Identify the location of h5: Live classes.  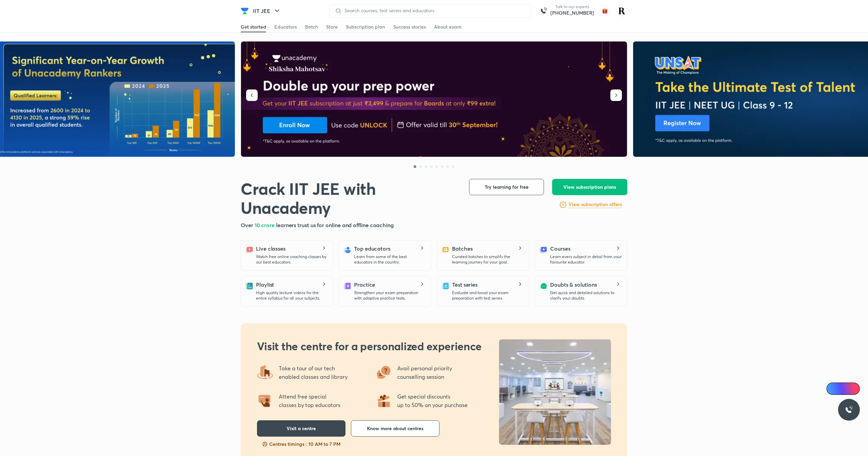
(270, 248).